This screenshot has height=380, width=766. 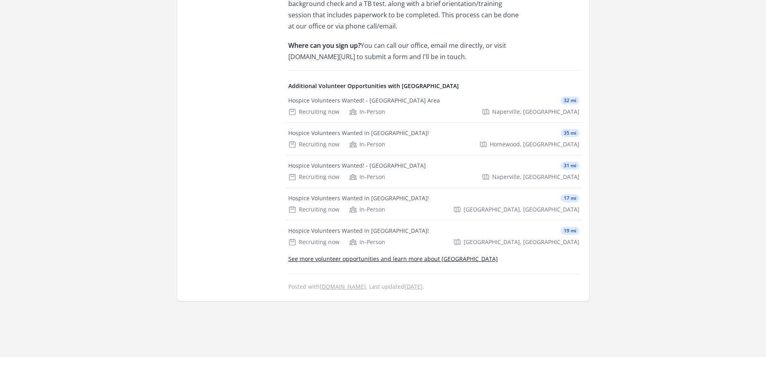 I want to click on span: 31 mi, so click(x=570, y=166).